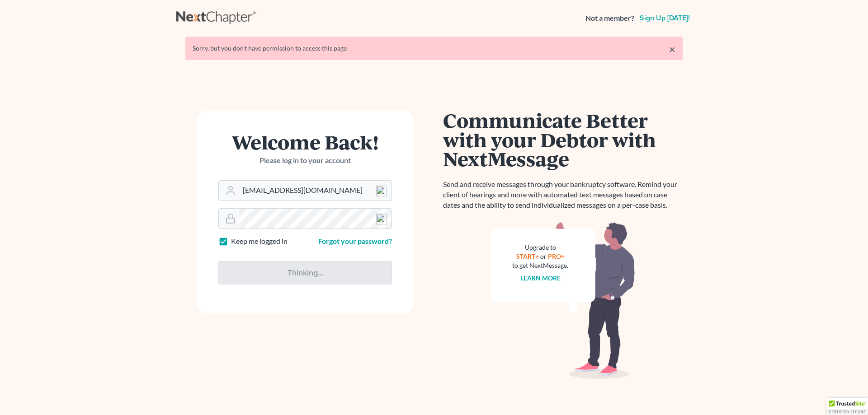 The image size is (868, 415). Describe the element at coordinates (543, 256) in the screenshot. I see `span: or` at that location.